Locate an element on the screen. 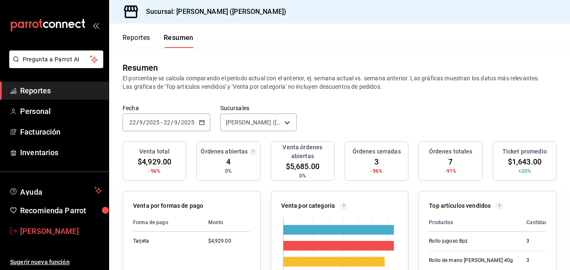  span: $1,643.00 is located at coordinates (525, 161).